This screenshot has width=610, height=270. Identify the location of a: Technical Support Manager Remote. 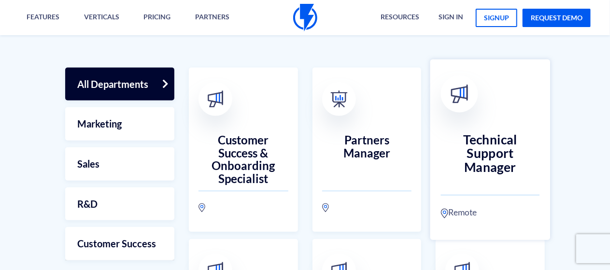
(490, 150).